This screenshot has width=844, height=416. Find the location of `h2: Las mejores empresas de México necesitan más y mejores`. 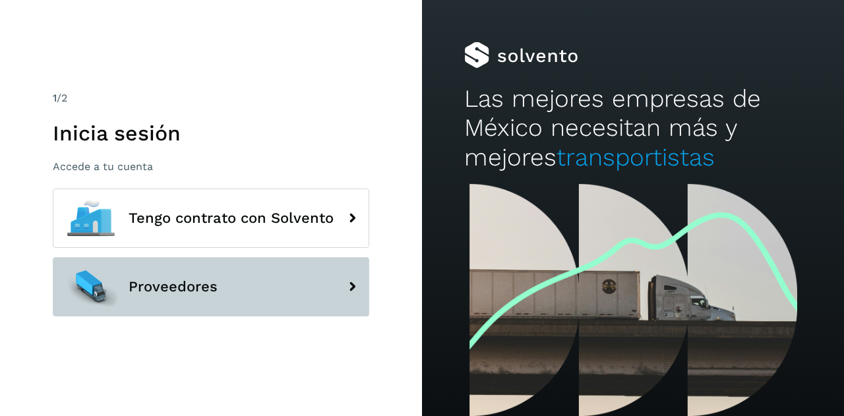

h2: Las mejores empresas de México necesitan más y mejores is located at coordinates (633, 128).